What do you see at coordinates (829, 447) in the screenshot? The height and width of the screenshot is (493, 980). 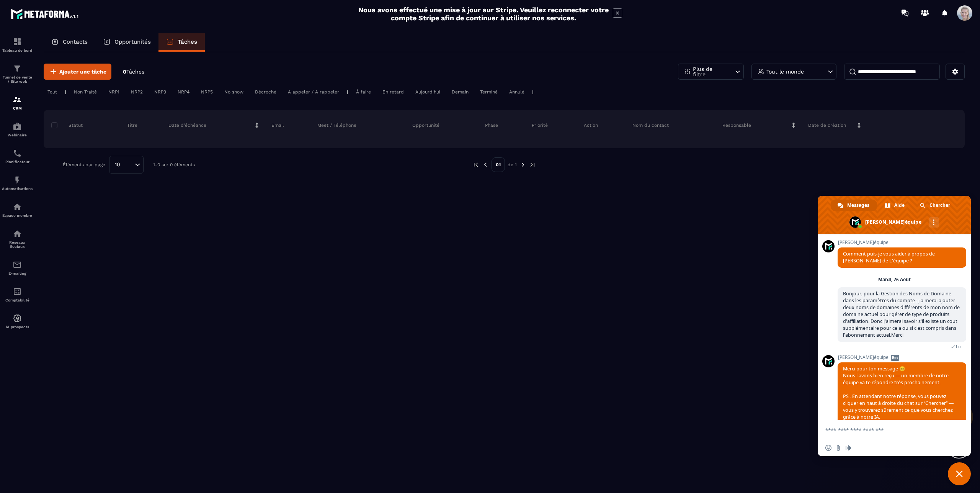 I see `span: Insérer un emoji` at bounding box center [829, 447].